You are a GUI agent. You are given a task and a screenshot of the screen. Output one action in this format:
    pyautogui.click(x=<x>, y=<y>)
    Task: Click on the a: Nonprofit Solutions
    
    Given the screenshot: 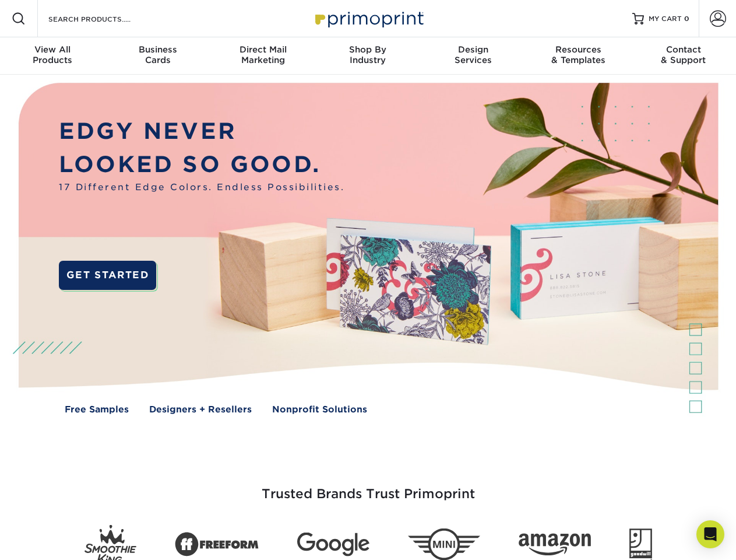 What is the action you would take?
    pyautogui.click(x=319, y=409)
    